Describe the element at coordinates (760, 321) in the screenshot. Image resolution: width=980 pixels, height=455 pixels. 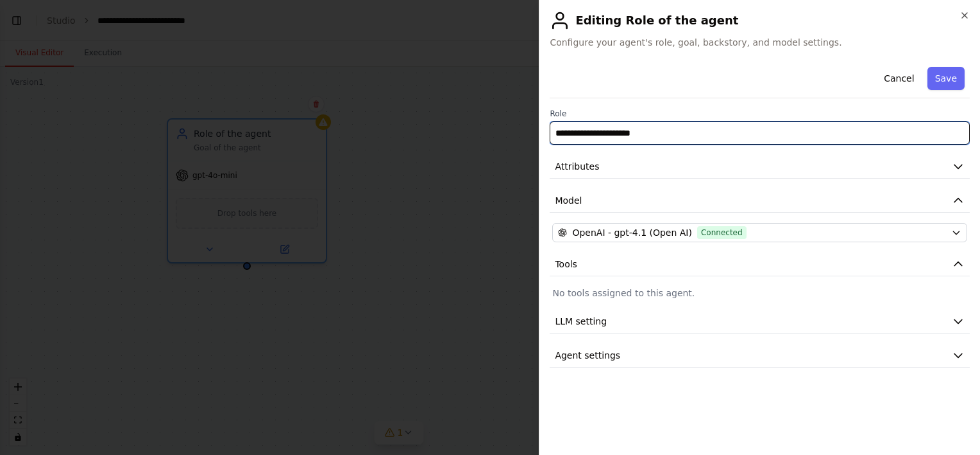
I see `button: LLM setting` at that location.